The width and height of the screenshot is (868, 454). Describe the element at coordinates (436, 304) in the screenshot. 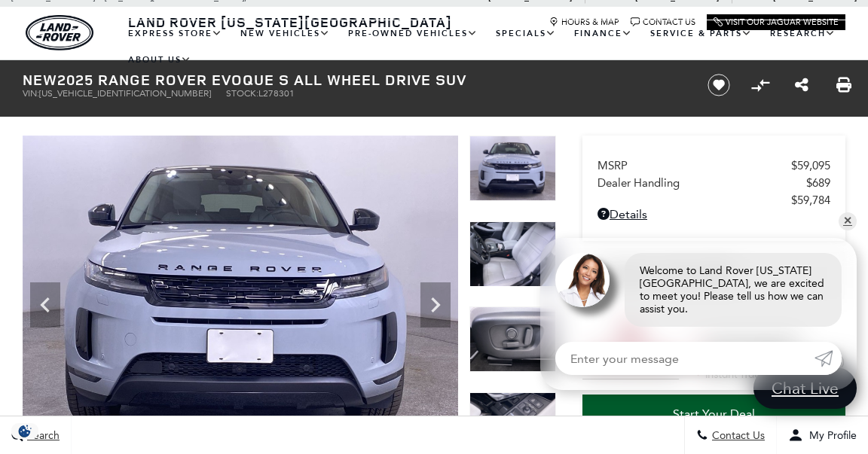

I see `div: Next` at that location.